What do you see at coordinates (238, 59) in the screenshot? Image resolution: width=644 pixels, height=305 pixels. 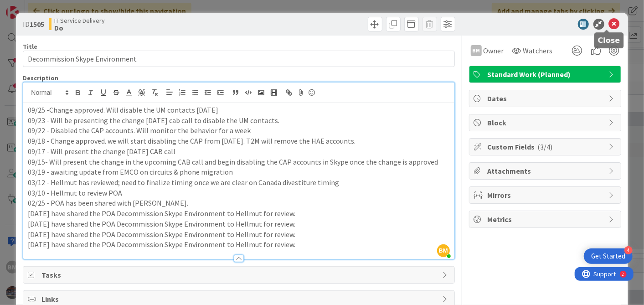 I see `input: type card name here...` at bounding box center [238, 59].